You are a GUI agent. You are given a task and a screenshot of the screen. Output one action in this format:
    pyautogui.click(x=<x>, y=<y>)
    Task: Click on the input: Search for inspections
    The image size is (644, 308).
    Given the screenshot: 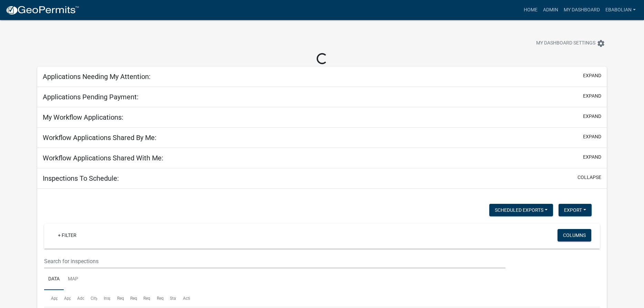 What is the action you would take?
    pyautogui.click(x=274, y=261)
    